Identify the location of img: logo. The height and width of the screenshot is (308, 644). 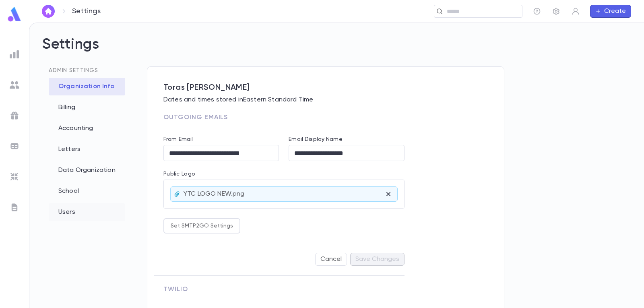
(15, 14).